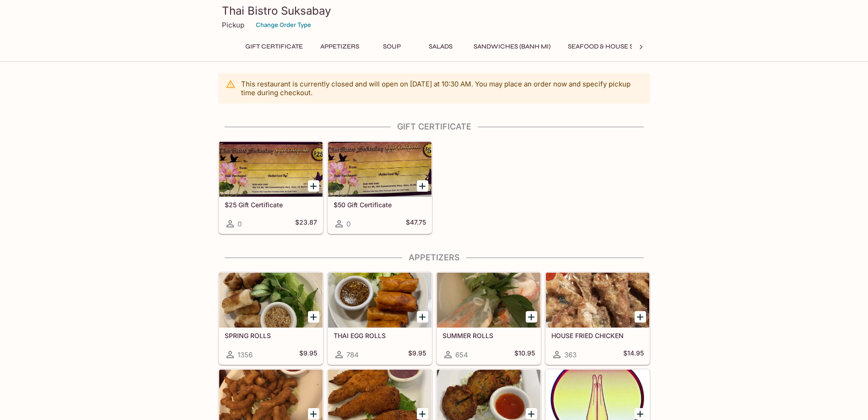 The height and width of the screenshot is (420, 868). What do you see at coordinates (434, 11) in the screenshot?
I see `h3: Thai Bistro Suksabay` at bounding box center [434, 11].